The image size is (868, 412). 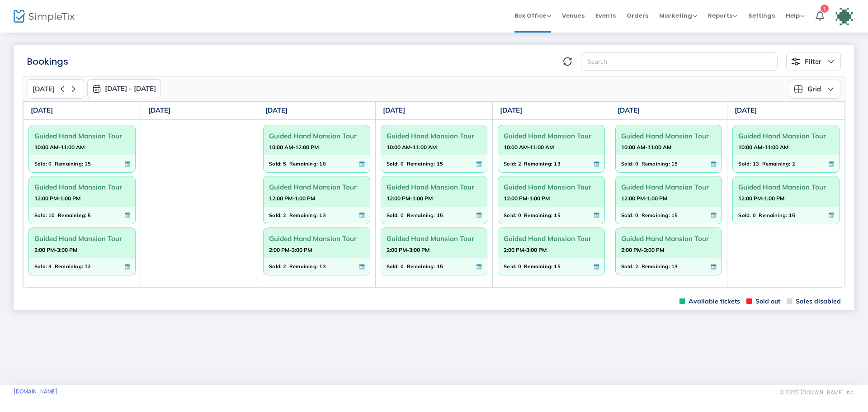 I want to click on span: Available tickets, so click(x=710, y=301).